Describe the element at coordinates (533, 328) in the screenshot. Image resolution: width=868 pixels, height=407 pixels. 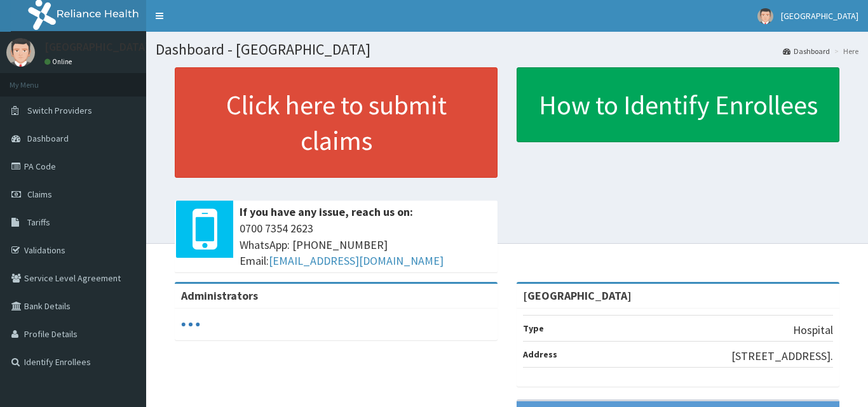
I see `b: Type` at that location.